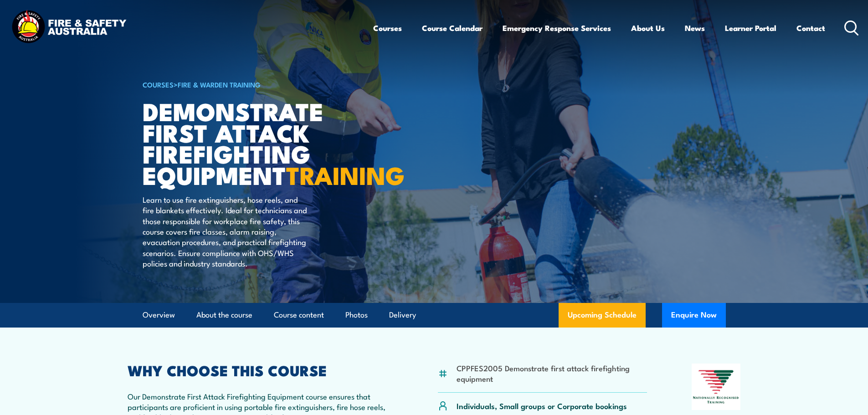 Image resolution: width=868 pixels, height=415 pixels. I want to click on a: Course Calendar, so click(452, 28).